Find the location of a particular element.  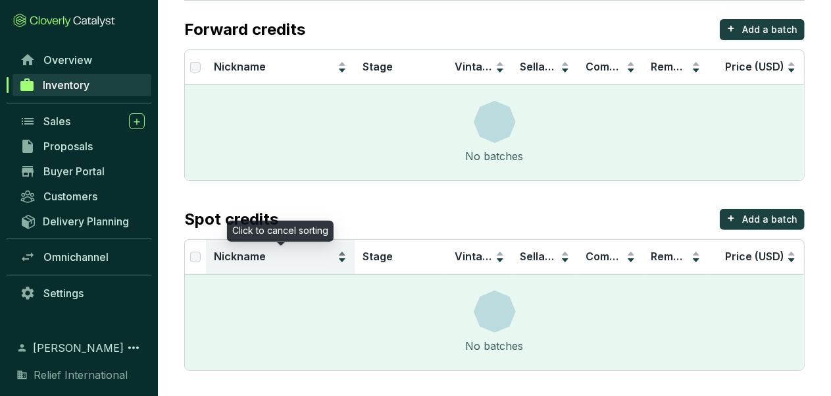

span: Customers is located at coordinates (70, 196).